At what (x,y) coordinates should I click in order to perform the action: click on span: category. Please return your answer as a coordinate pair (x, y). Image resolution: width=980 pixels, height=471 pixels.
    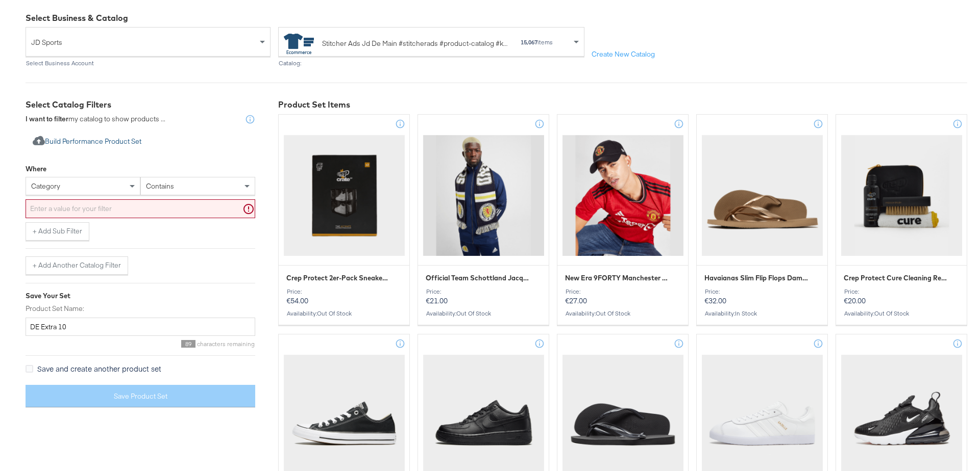
    Looking at the image, I should click on (45, 186).